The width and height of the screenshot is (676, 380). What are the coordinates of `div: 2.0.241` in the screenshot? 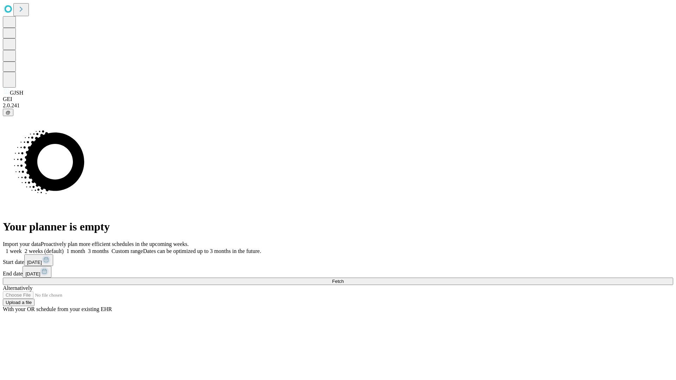 It's located at (338, 106).